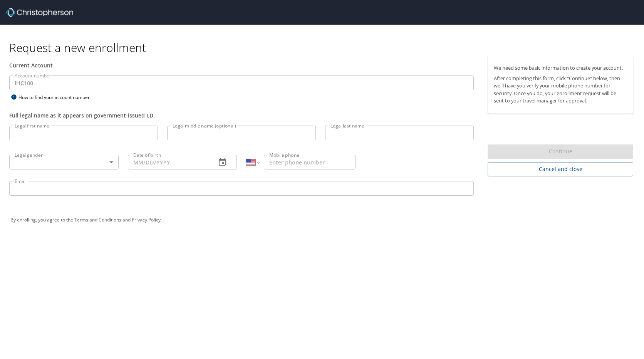  What do you see at coordinates (98, 219) in the screenshot?
I see `a: Terms and Conditions` at bounding box center [98, 219].